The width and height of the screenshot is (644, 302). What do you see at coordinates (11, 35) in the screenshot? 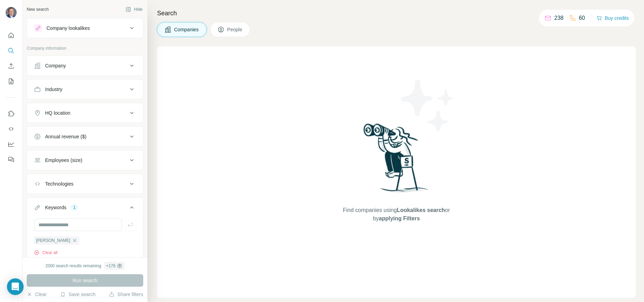
I see `button: Quick start` at bounding box center [11, 35].